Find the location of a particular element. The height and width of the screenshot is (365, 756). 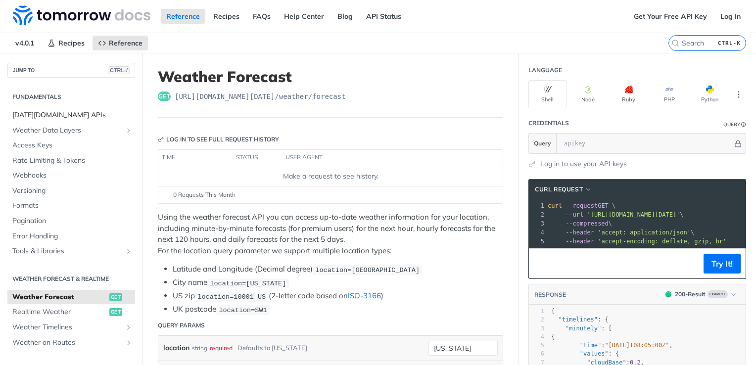

span: Access Keys is located at coordinates (72, 146).